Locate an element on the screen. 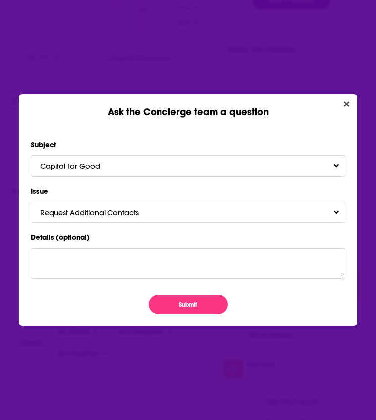 The image size is (376, 420). button: Capital for GoodToggle Pronoun Dropdown is located at coordinates (188, 165).